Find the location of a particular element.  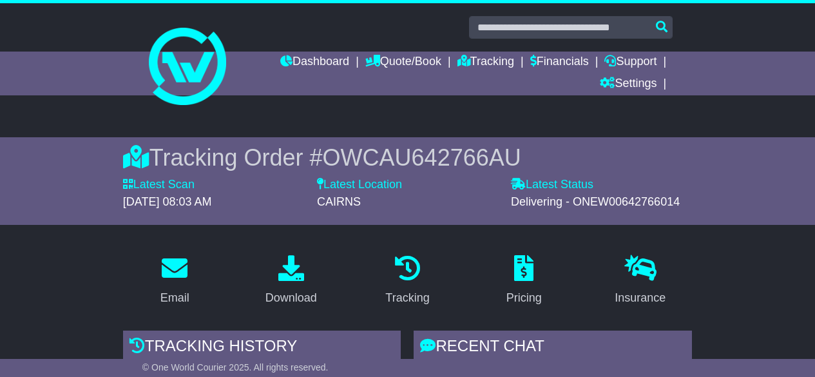

label: Latest Status is located at coordinates (552, 185).